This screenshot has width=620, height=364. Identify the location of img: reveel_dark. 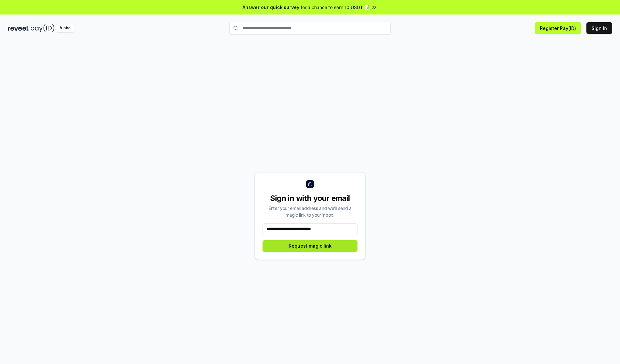
(19, 28).